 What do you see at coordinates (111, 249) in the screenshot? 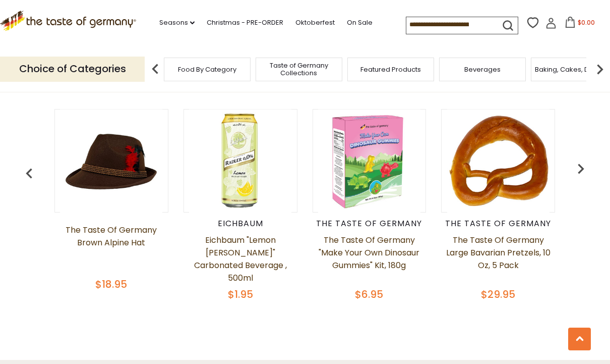
I see `a: The Taste of Germany Brown Alpine Hat` at bounding box center [111, 249].